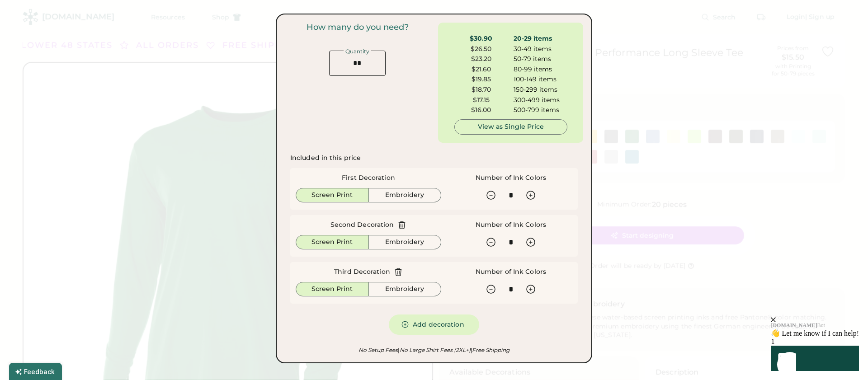  What do you see at coordinates (357, 27) in the screenshot?
I see `div: How many do you need?` at bounding box center [357, 27].